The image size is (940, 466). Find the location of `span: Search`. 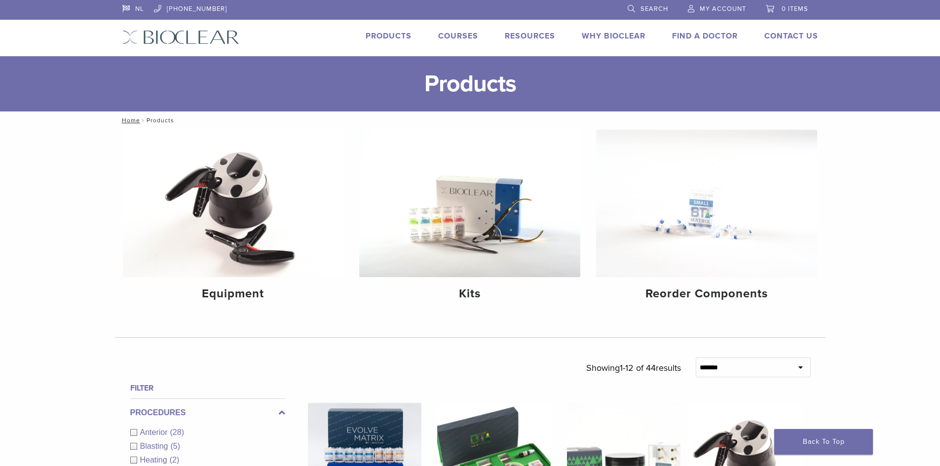

span: Search is located at coordinates (654, 9).